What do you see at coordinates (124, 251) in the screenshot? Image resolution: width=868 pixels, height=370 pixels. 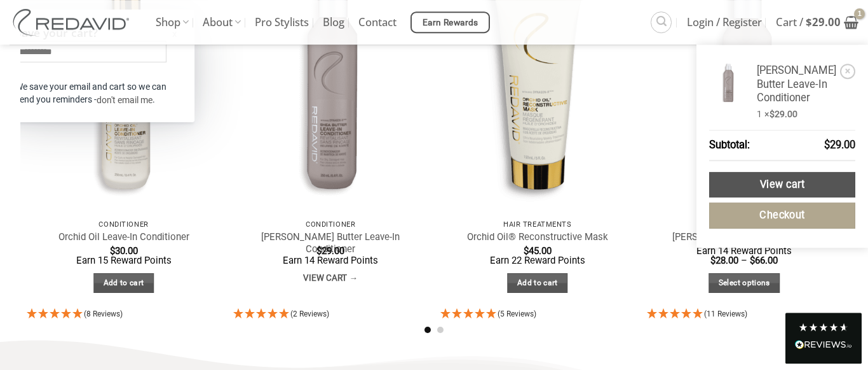 I see `bdi: 30.00` at bounding box center [124, 251].